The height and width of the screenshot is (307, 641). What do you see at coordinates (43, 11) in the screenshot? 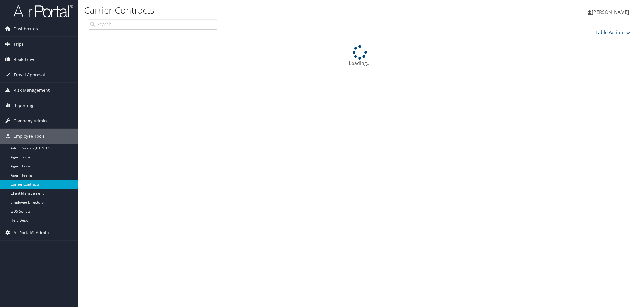
I see `img: airportal-logo.png` at bounding box center [43, 11].